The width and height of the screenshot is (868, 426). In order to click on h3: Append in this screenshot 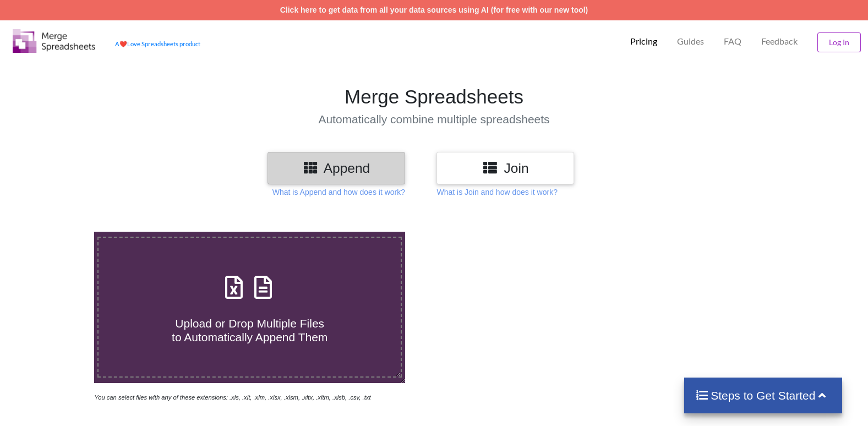, I will do `click(337, 168)`.